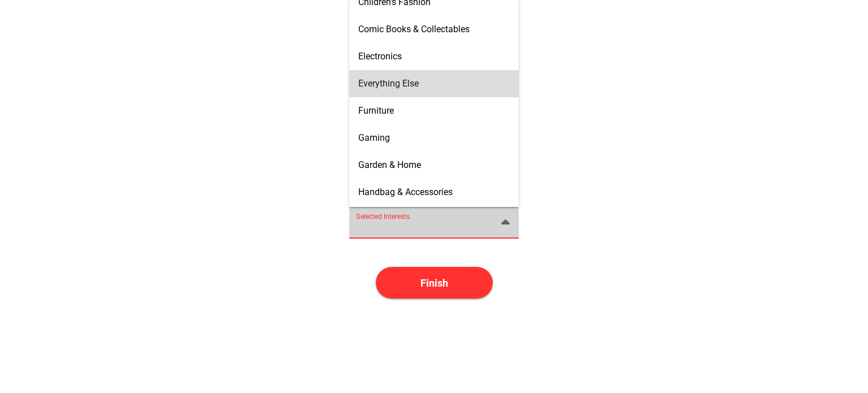 The height and width of the screenshot is (393, 868). I want to click on span: Garden & Home, so click(389, 164).